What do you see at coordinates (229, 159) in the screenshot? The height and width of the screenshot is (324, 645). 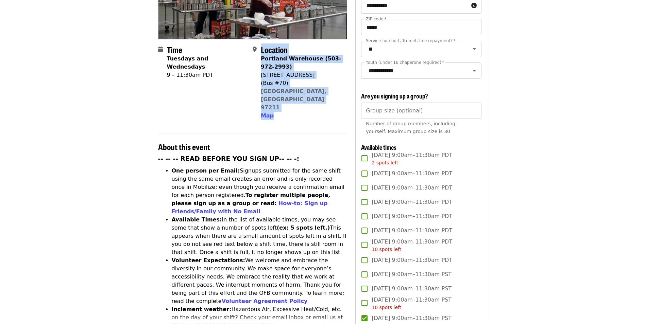 I see `strong: -- -- -- READ BEFORE YOU SIGN UP-- -- -:` at bounding box center [229, 159].